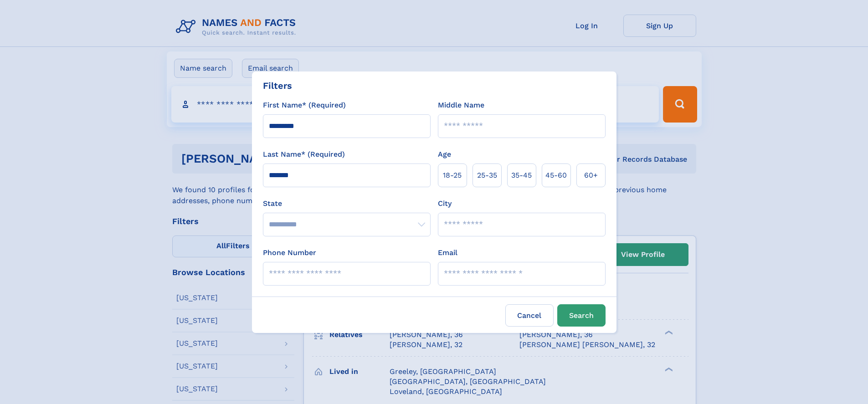  I want to click on label: Cancel, so click(530, 315).